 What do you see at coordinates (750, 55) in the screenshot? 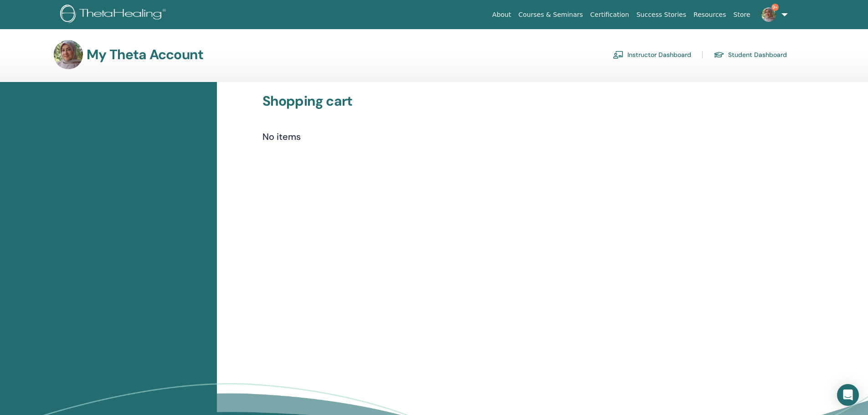
I see `a: Student Dashboard` at bounding box center [750, 55].